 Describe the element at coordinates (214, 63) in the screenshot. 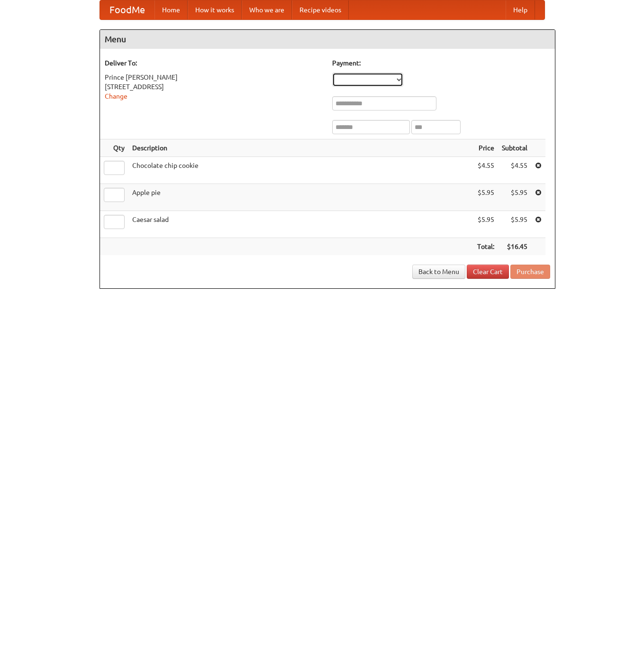

I see `h5: Deliver To:` at that location.